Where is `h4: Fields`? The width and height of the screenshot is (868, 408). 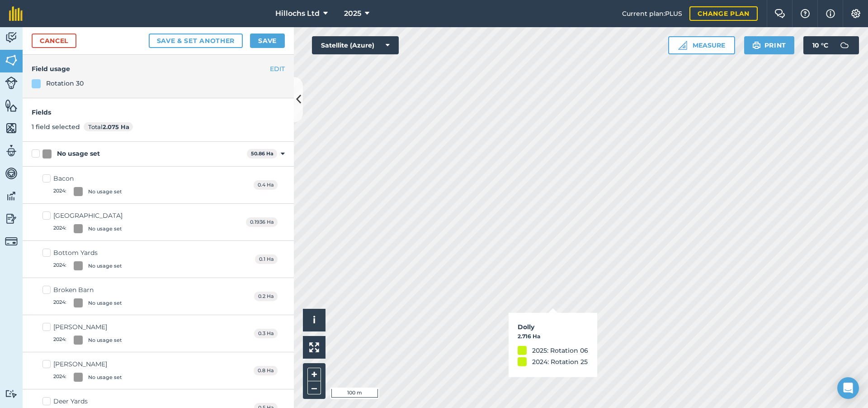 h4: Fields is located at coordinates (158, 112).